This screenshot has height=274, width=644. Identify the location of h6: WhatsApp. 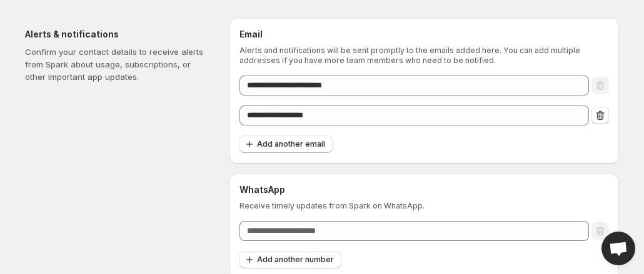
(424, 190).